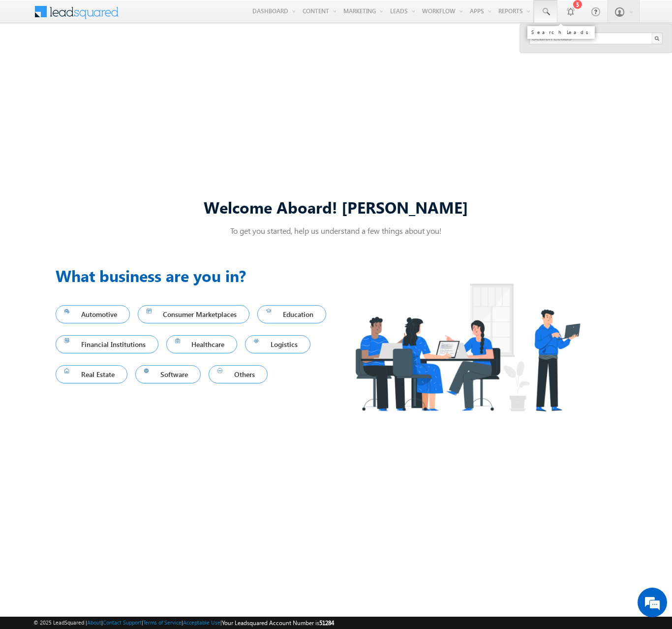  Describe the element at coordinates (202, 344) in the screenshot. I see `span: Healthcare` at that location.